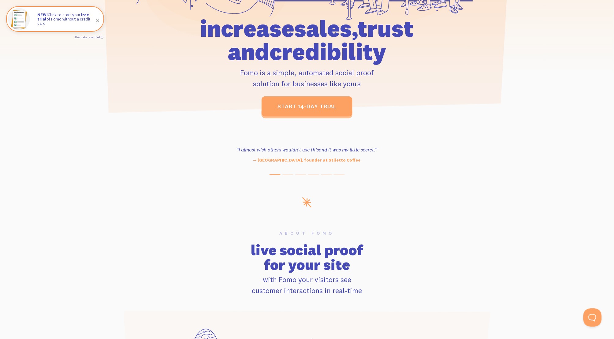 Image resolution: width=614 pixels, height=339 pixels. Describe the element at coordinates (307, 40) in the screenshot. I see `h1: increase sales, trust and credibility` at that location.